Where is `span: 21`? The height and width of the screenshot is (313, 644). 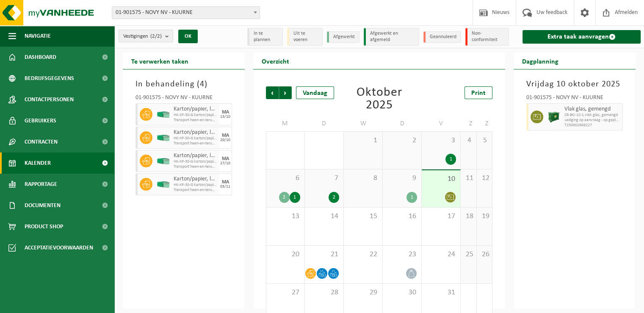 span: 21 is located at coordinates (324, 255).